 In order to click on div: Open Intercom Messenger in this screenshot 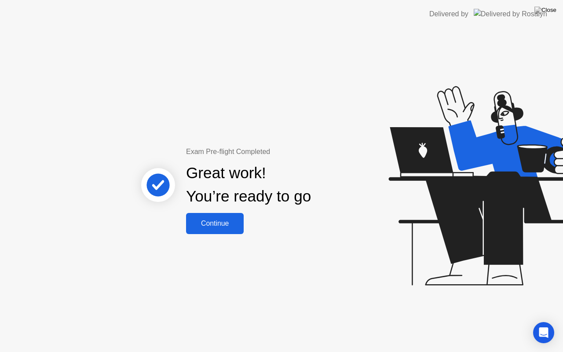, I will do `click(543, 332)`.